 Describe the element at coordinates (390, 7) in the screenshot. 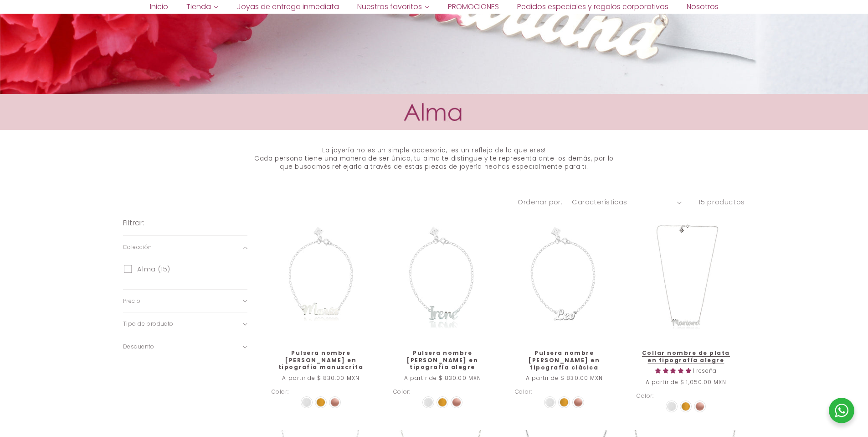

I see `span: Nuestros favoritos` at that location.